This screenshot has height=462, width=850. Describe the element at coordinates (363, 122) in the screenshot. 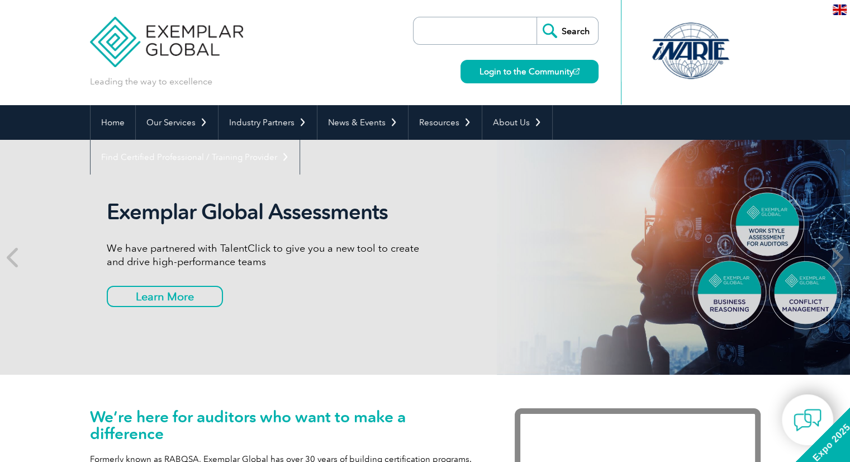

I see `a: News & Events` at that location.